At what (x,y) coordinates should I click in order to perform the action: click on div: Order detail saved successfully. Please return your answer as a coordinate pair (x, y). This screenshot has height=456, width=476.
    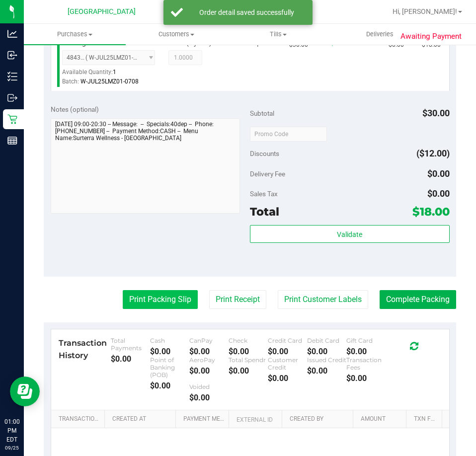
    Looking at the image, I should click on (246, 12).